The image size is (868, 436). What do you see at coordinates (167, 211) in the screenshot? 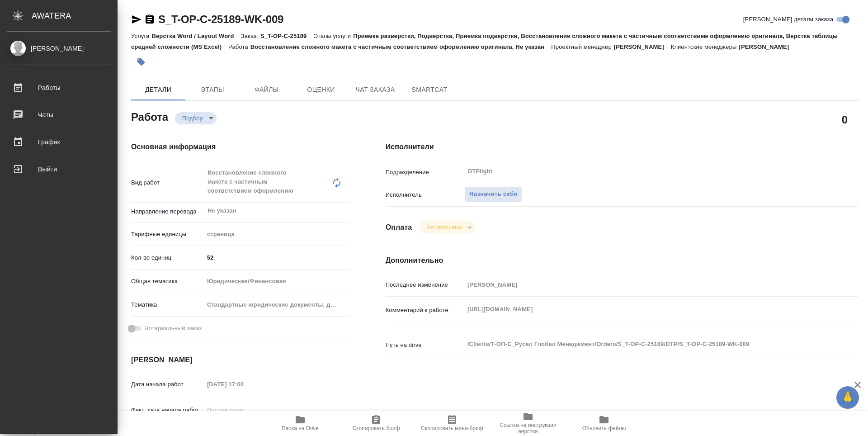
I see `p: Направление перевода` at bounding box center [167, 211].